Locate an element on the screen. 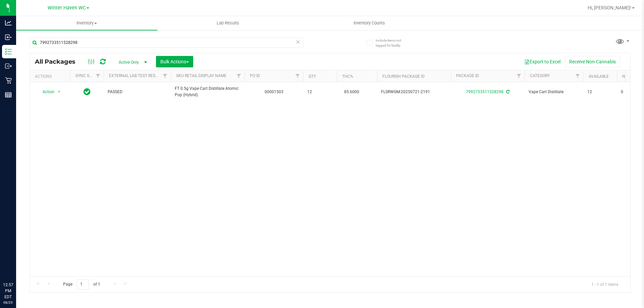  span: All Packages is located at coordinates (59, 62).